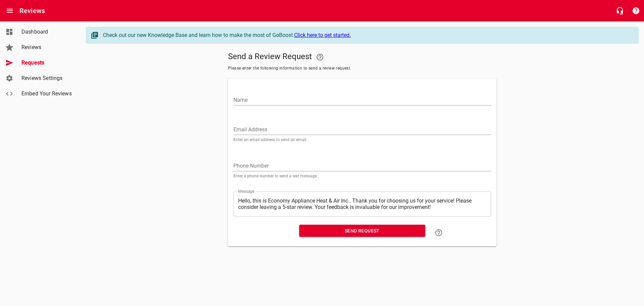 This screenshot has height=306, width=644. Describe the element at coordinates (367, 35) in the screenshot. I see `div: Check out our new Knowledge Base and learn how to make the most of GoBoost.` at that location.